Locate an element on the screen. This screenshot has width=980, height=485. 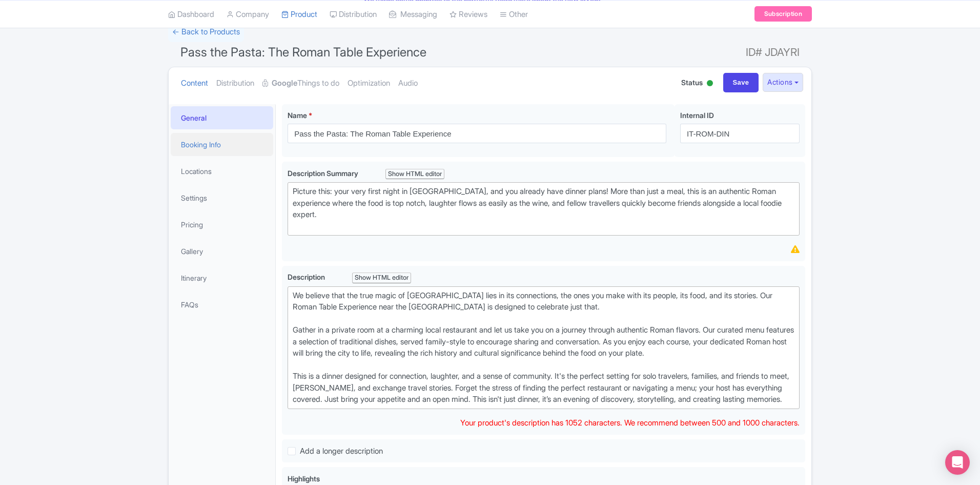
div: Your product's description has 1052 characters. We recommend between 500 and 1000 characters. is located at coordinates (630, 423).